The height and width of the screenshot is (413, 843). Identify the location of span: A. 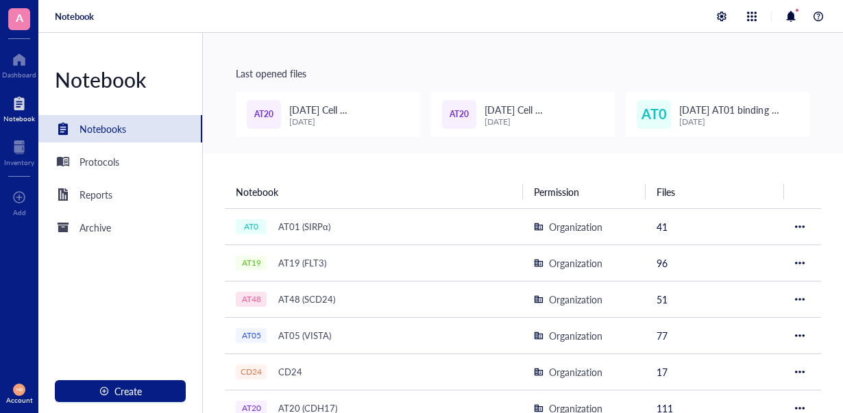
(19, 17).